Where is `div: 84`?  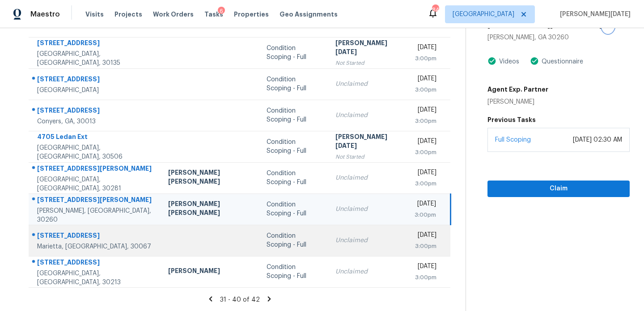
div: 84 is located at coordinates (435, 10).